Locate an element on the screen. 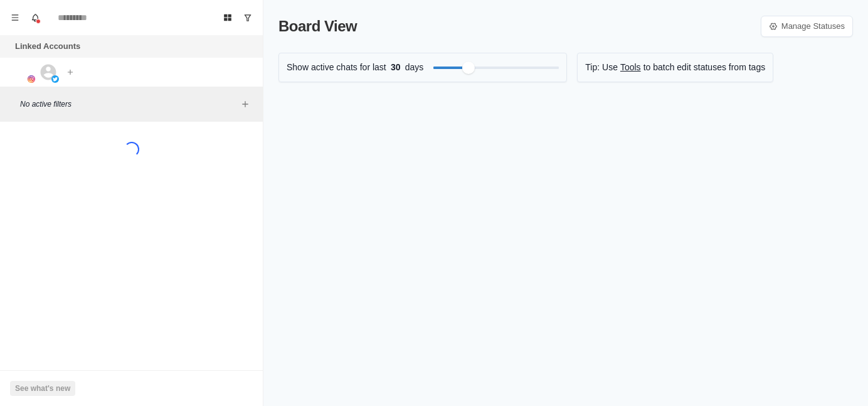  div: Filter by activity days is located at coordinates (469, 68).